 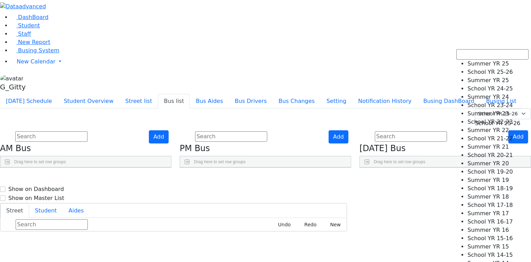 I want to click on li: School YR 18-19, so click(x=498, y=189).